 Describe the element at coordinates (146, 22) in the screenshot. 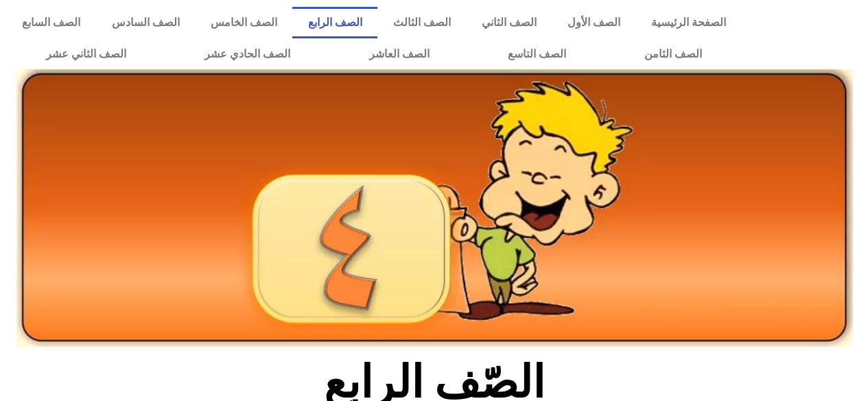

I see `a: الصف السادس` at that location.